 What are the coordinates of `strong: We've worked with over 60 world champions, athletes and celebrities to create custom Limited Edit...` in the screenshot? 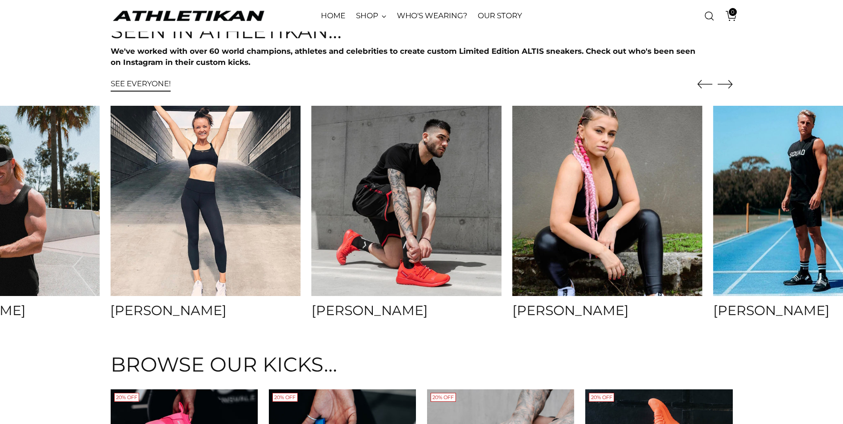 It's located at (403, 57).